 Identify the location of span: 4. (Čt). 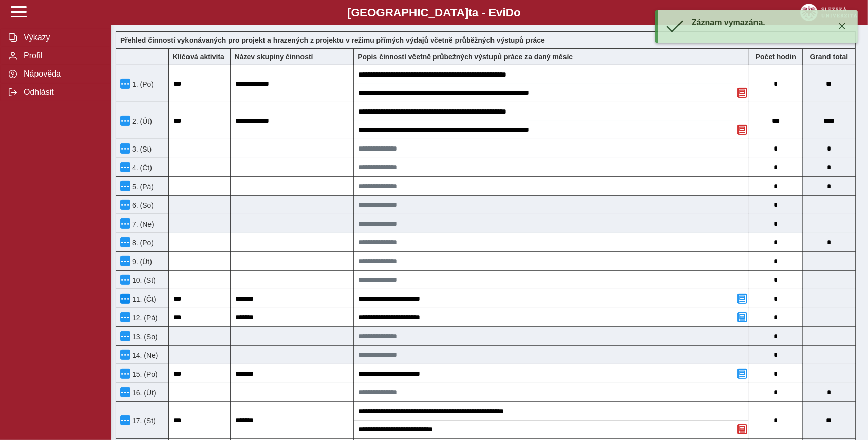
(141, 168).